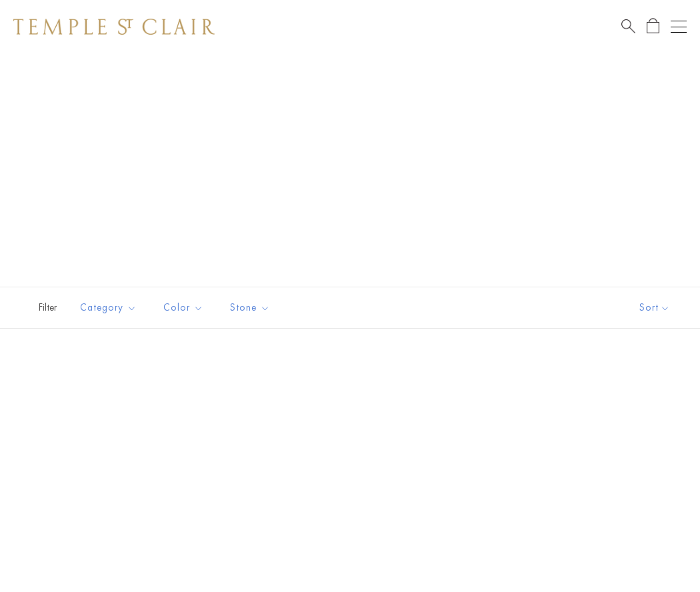 Image resolution: width=700 pixels, height=592 pixels. What do you see at coordinates (108, 307) in the screenshot?
I see `button: Category` at bounding box center [108, 307].